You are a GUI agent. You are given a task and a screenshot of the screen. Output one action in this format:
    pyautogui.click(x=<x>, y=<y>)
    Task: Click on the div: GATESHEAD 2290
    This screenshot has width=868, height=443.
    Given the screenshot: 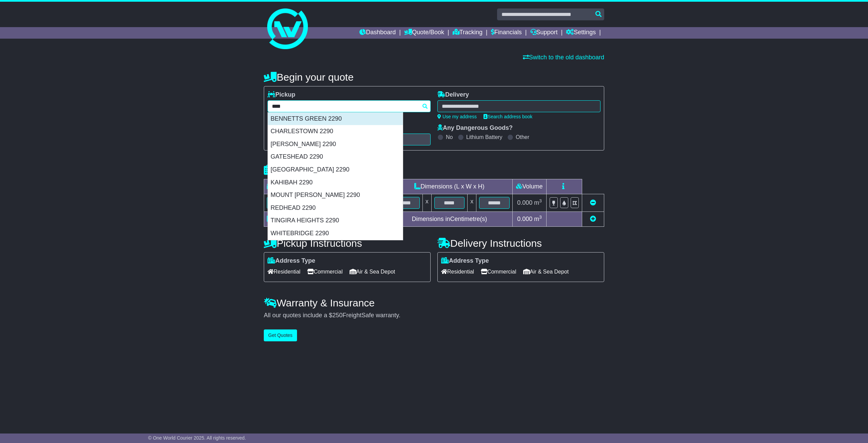 What is the action you would take?
    pyautogui.click(x=335, y=157)
    